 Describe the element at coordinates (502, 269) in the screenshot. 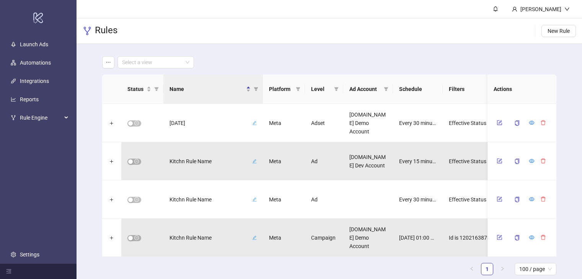

I see `li: Next Page` at that location.